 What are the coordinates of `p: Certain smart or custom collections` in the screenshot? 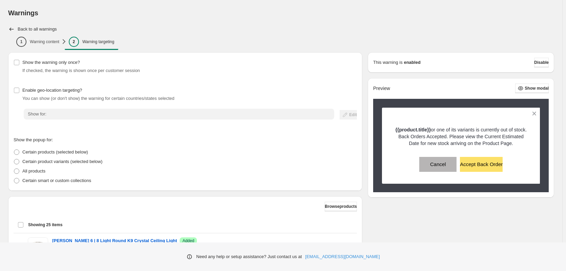 It's located at (57, 180).